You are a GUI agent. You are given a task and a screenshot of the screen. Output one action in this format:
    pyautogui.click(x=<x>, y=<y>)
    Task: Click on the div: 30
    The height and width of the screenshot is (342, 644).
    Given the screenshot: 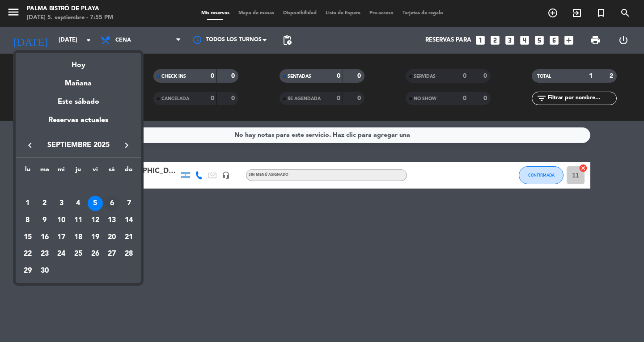 What is the action you would take?
    pyautogui.click(x=45, y=271)
    